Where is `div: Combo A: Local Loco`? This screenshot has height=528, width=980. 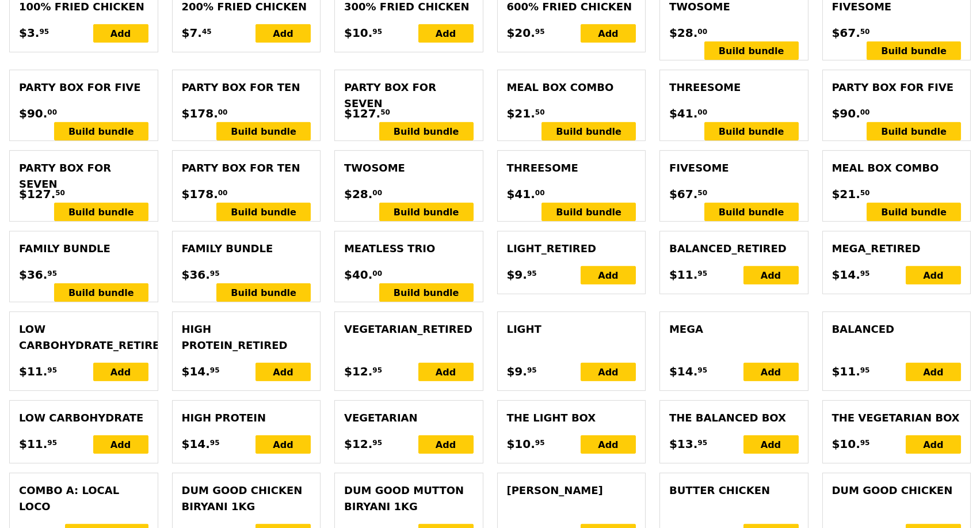
div: Combo A: Local Loco is located at coordinates (84, 498).